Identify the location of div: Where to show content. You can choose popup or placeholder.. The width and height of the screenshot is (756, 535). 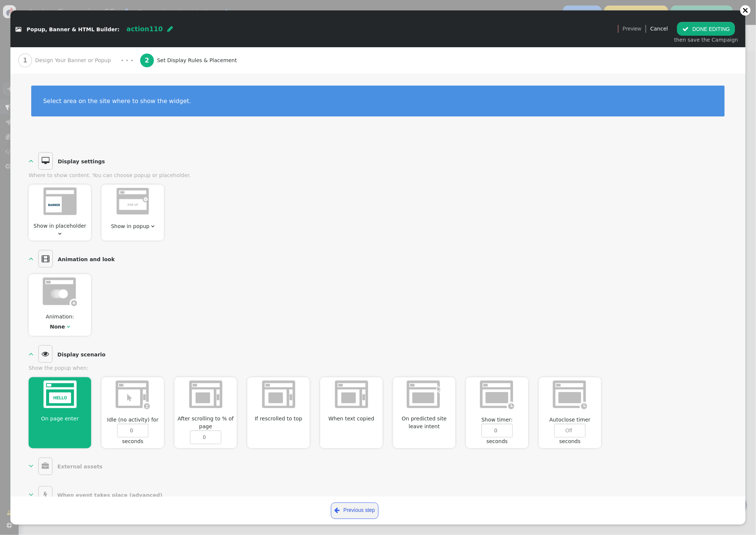
(378, 175).